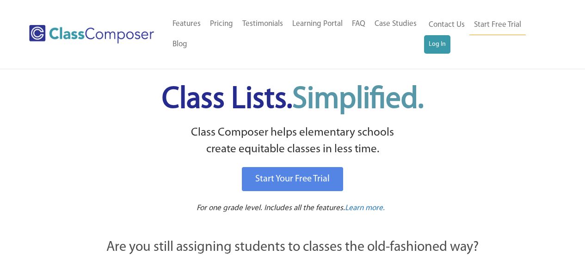 The image size is (585, 255). Describe the element at coordinates (292, 179) in the screenshot. I see `a: Start Your Free Trial` at that location.